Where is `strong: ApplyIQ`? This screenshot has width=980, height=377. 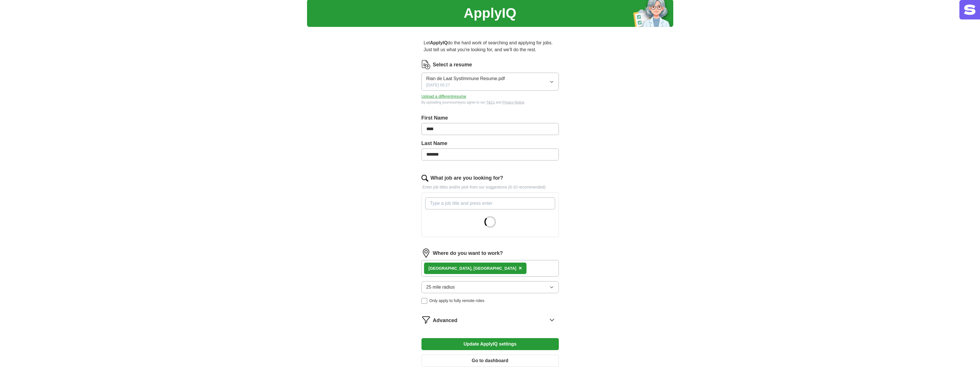 strong: ApplyIQ is located at coordinates (439, 42).